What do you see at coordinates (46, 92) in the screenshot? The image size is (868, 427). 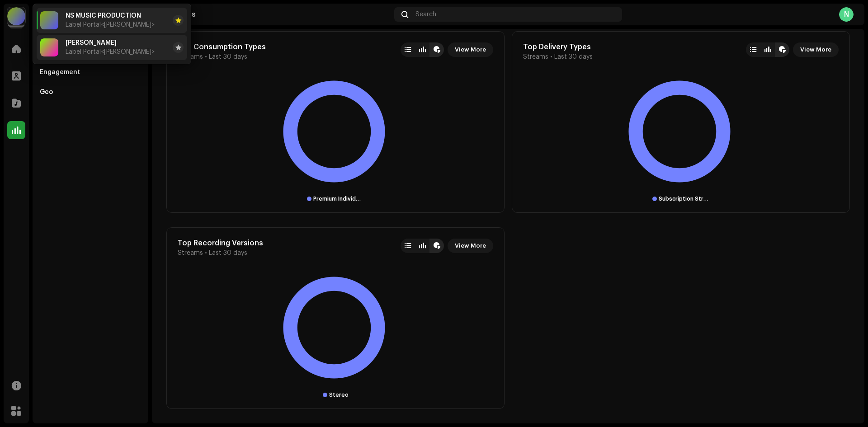 I see `div: Geo` at bounding box center [46, 92].